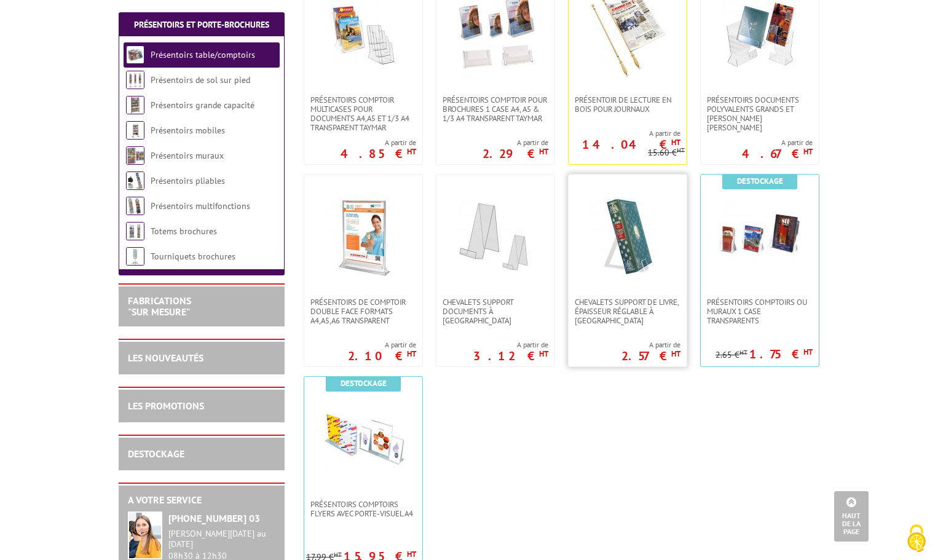 The width and height of the screenshot is (938, 560). I want to click on img: Totems brochures, so click(135, 231).